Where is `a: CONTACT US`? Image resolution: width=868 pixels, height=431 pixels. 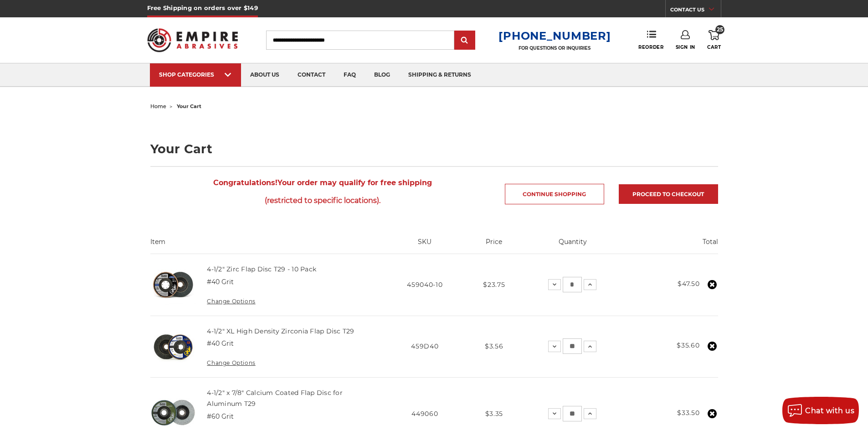
a: CONTACT US is located at coordinates (695, 11).